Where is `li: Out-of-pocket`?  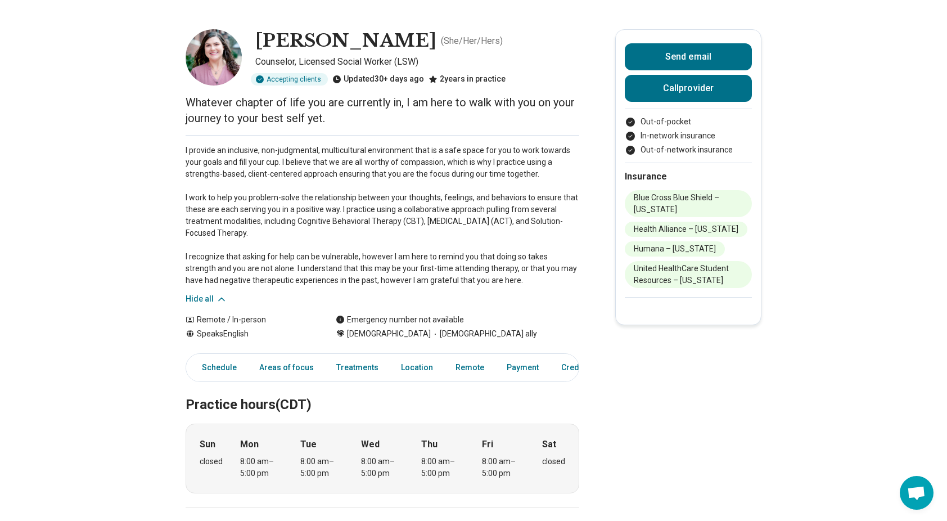 li: Out-of-pocket is located at coordinates (688, 121).